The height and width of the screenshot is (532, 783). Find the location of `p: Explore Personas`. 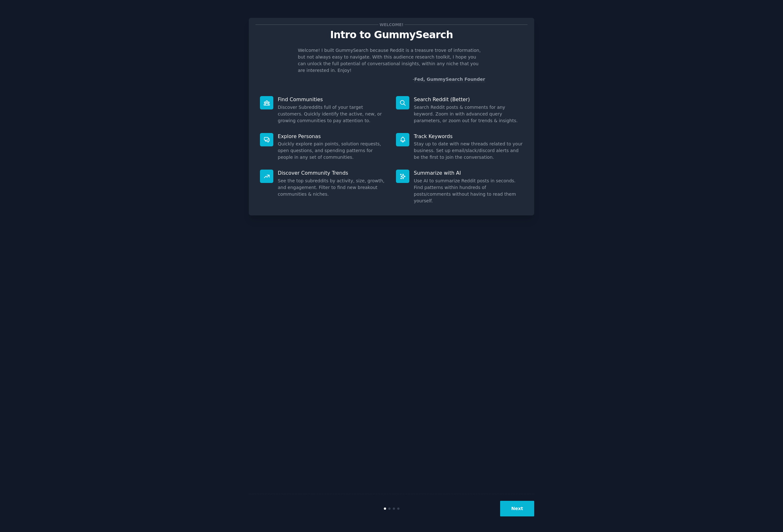

p: Explore Personas is located at coordinates (332, 136).